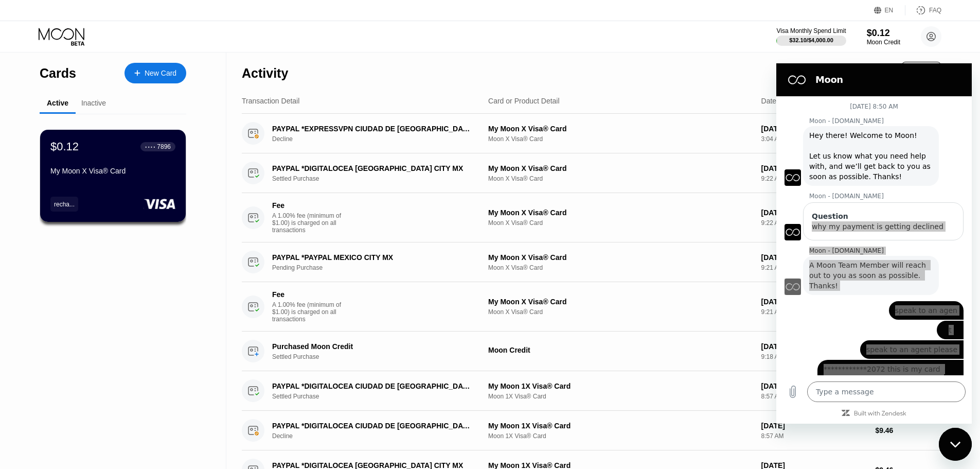 Image resolution: width=980 pixels, height=469 pixels. What do you see at coordinates (16, 329) in the screenshot?
I see `button: Upload file` at bounding box center [16, 329].